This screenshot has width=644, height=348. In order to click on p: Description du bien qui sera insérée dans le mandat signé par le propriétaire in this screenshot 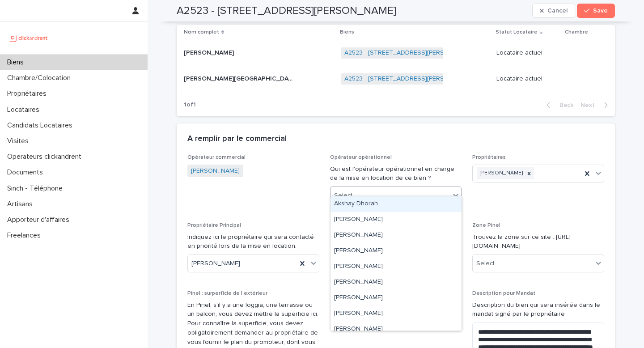, I will do `click(538, 310)`.